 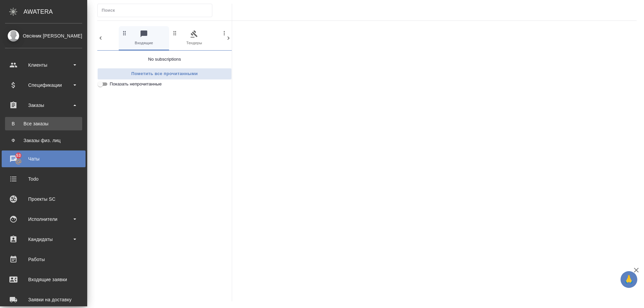 I want to click on div: Заявки на доставку, so click(x=44, y=299).